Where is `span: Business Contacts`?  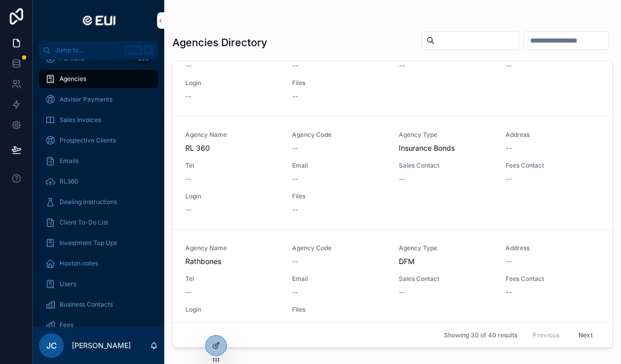
span: Business Contacts is located at coordinates (86, 305).